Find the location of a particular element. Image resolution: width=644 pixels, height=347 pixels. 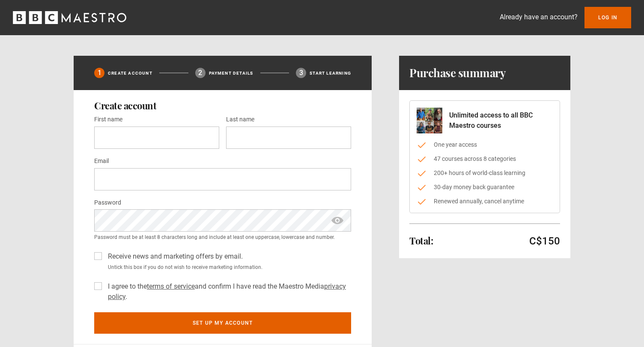

svg: BBC Maestro is located at coordinates (70, 18).